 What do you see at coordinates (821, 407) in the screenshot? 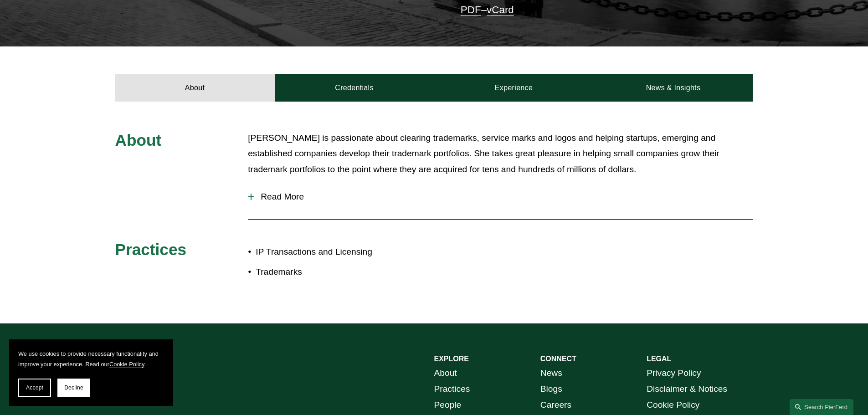
I see `a: Search this site` at bounding box center [821, 407].